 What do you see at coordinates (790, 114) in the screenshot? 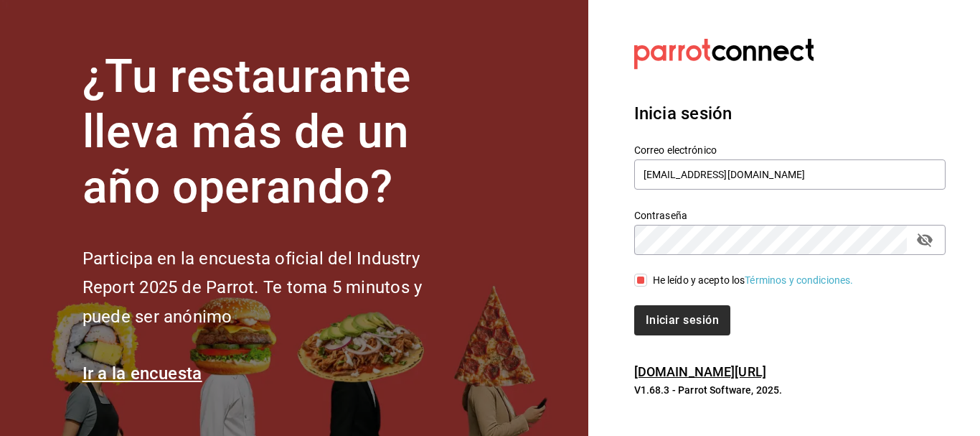
I see `h3: Inicia sesión` at bounding box center [790, 114].